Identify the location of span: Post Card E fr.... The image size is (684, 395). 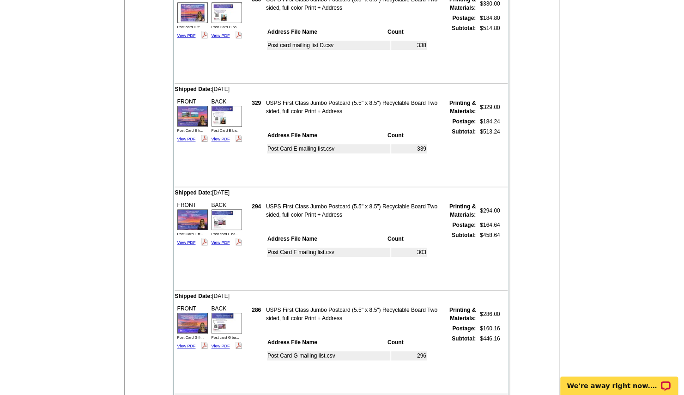
(190, 130).